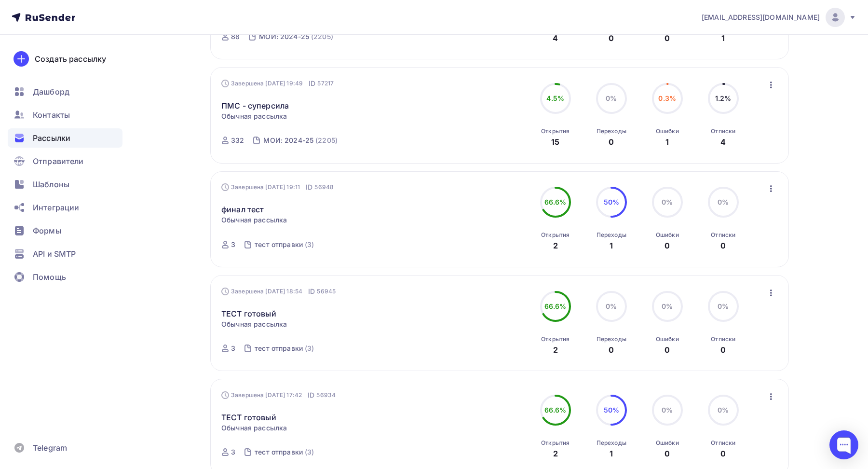  Describe the element at coordinates (237, 140) in the screenshot. I see `div: 332` at that location.